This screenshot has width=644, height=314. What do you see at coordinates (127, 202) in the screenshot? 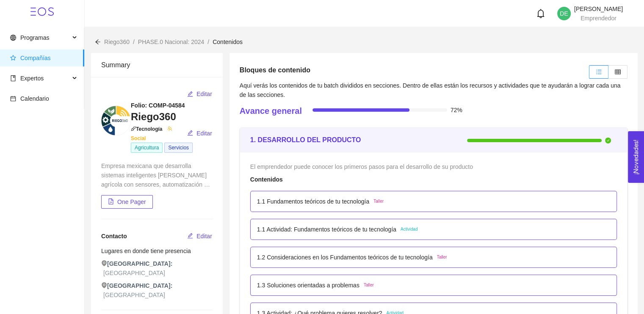
I see `button: file-pdfOne Pager` at bounding box center [127, 202].